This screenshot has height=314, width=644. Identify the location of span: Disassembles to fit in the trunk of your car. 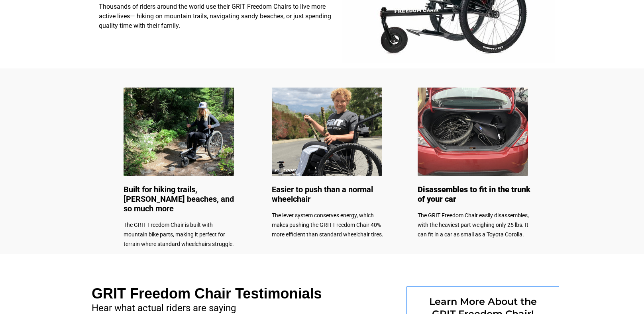
(474, 194).